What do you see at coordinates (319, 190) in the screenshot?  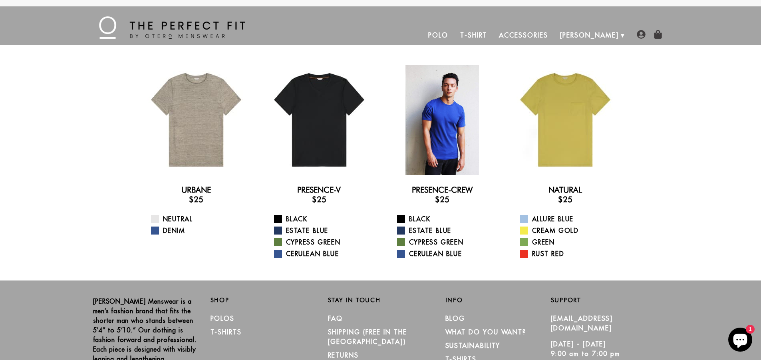 I see `a: Presence-V` at bounding box center [319, 190].